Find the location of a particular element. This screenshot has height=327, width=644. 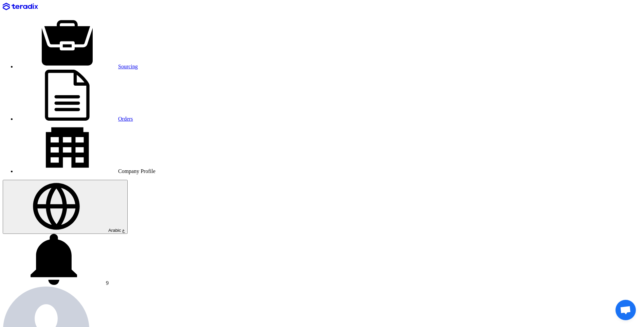

button: Arabic ع is located at coordinates (65, 206).